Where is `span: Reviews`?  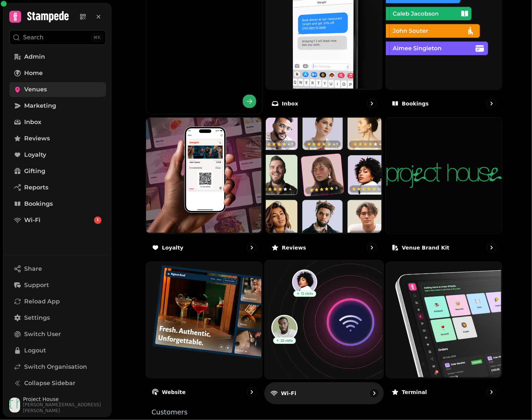 span: Reviews is located at coordinates (37, 139).